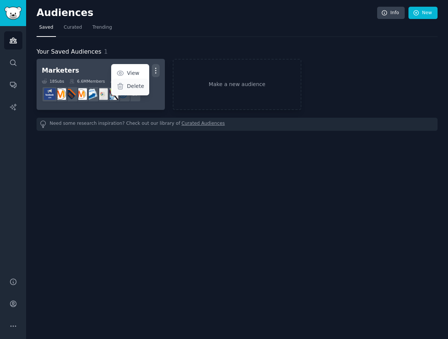 The image size is (448, 339). Describe the element at coordinates (102, 29) in the screenshot. I see `a: Trending` at that location.